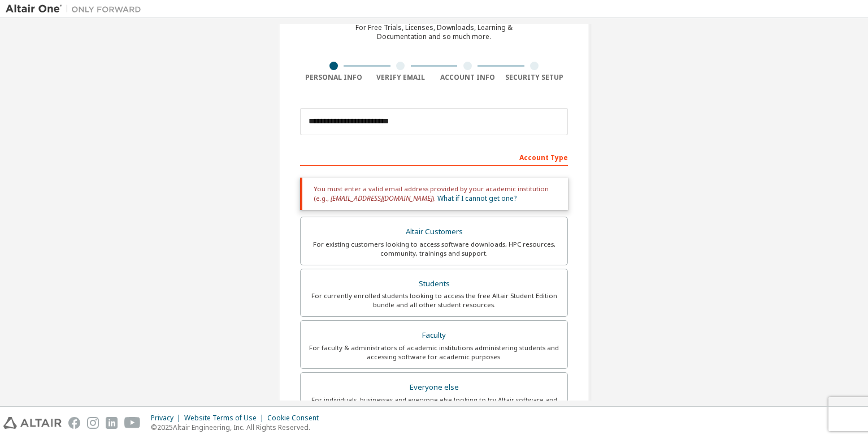 The height and width of the screenshot is (439, 868). I want to click on img: instagram.svg, so click(93, 423).